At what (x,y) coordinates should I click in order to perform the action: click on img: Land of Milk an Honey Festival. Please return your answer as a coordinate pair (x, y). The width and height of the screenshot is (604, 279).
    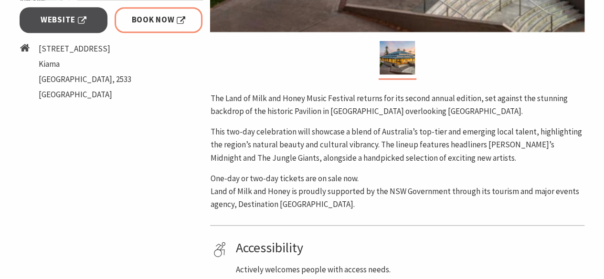
    Looking at the image, I should click on (397, 58).